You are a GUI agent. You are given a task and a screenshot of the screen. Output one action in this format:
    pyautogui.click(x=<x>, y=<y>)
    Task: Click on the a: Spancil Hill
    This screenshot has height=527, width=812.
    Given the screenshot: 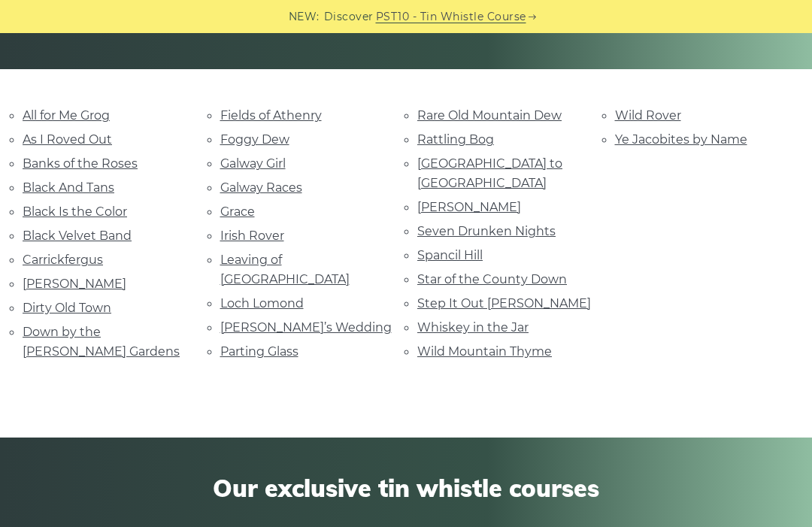 What is the action you would take?
    pyautogui.click(x=449, y=255)
    